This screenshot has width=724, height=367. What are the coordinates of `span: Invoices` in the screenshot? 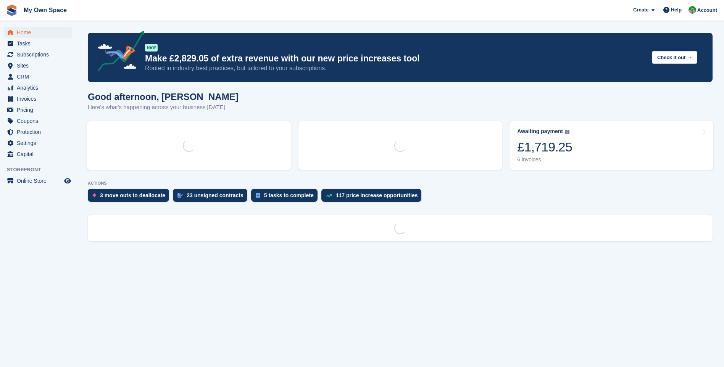 It's located at (40, 99).